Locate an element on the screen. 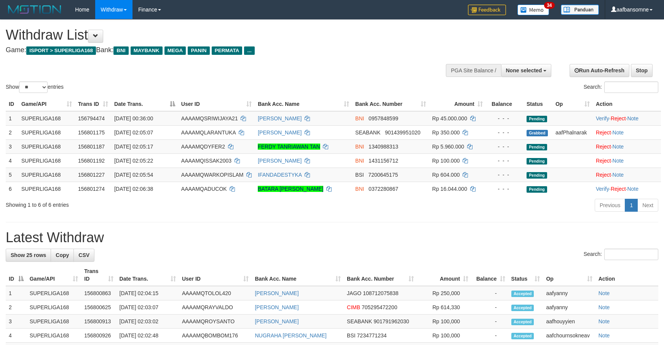 Image resolution: width=664 pixels, height=345 pixels. a: CSV is located at coordinates (84, 255).